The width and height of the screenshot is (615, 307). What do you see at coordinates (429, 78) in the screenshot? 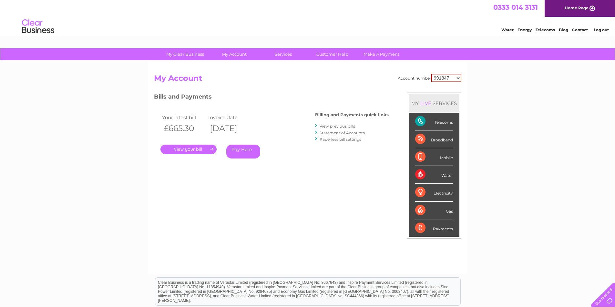
I see `div: Account number` at bounding box center [429, 78].